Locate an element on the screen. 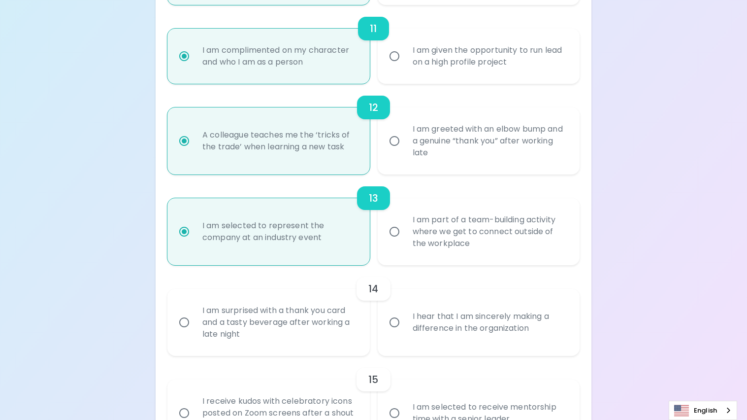 The image size is (747, 420). div: I hear that I am sincerely making a difference in the organization is located at coordinates (490, 322).